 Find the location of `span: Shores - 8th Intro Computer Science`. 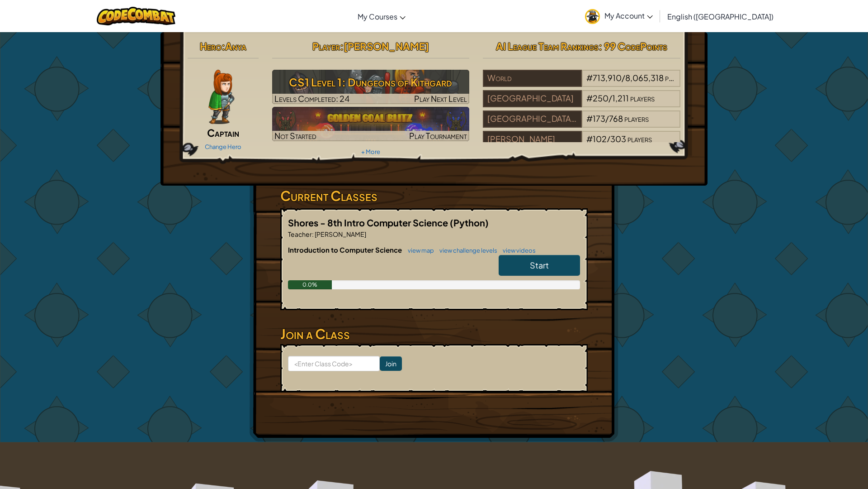

span: Shores - 8th Intro Computer Science is located at coordinates (369, 222).